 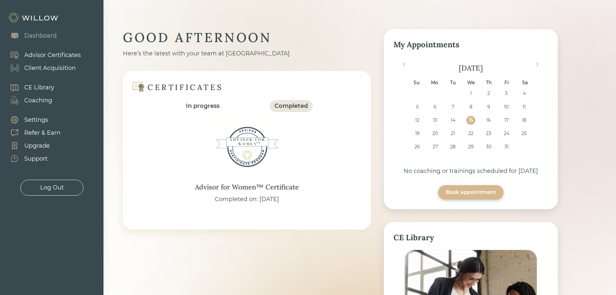 I want to click on div: Choose Thursday, October 30th, 2025, so click(x=489, y=147).